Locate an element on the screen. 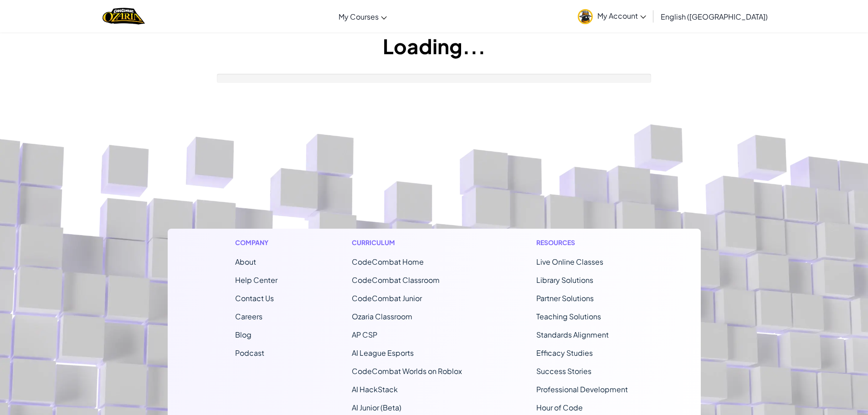 This screenshot has width=868, height=415. a: Ozaria Classroom is located at coordinates (382, 316).